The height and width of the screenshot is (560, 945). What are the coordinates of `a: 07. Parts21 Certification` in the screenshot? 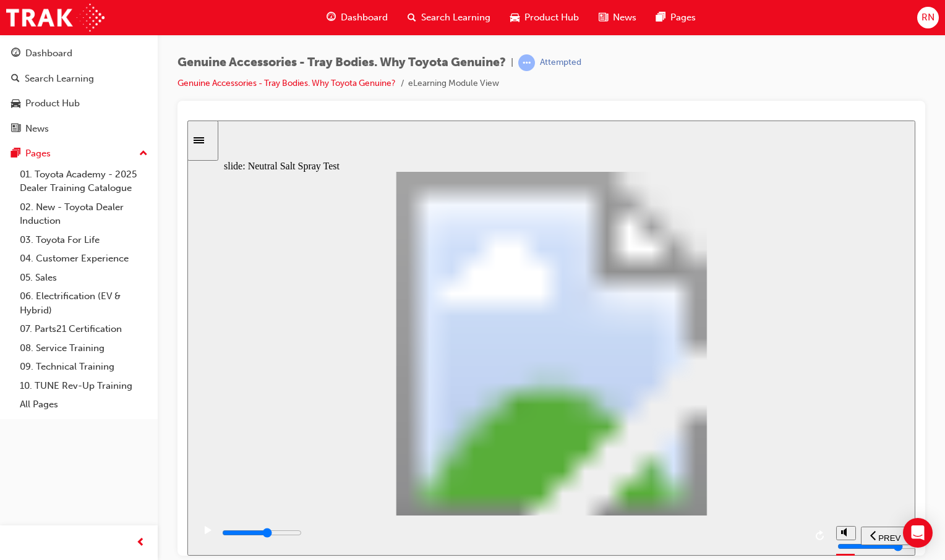 It's located at (83, 328).